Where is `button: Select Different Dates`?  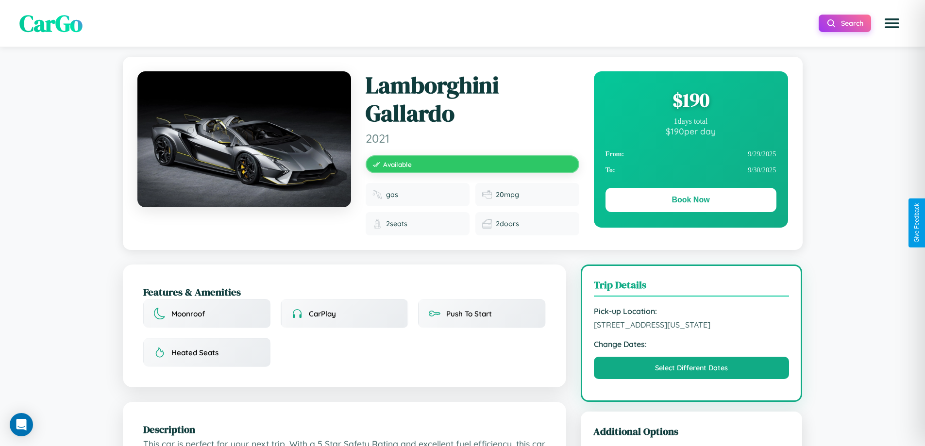 button: Select Different Dates is located at coordinates (691, 368).